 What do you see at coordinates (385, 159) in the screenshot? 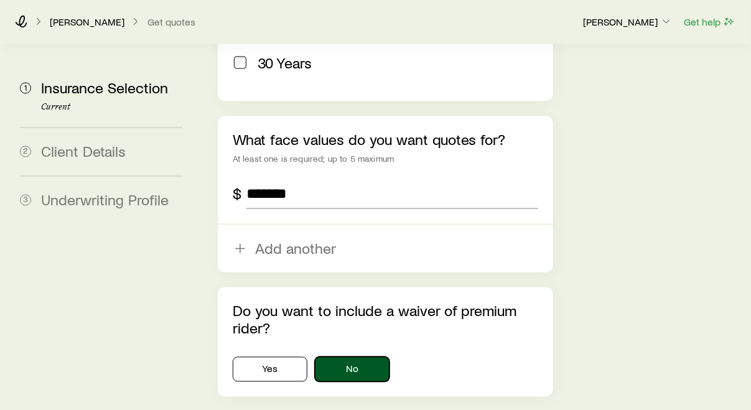
I see `div: At least one is required; up to 5 maximum` at bounding box center [385, 159].